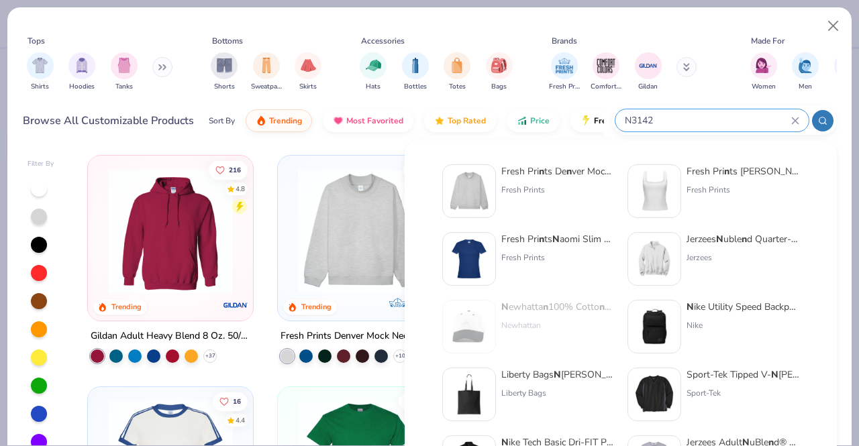 This screenshot has width=859, height=446. Describe the element at coordinates (82, 65) in the screenshot. I see `img: Hoodies Image` at that location.